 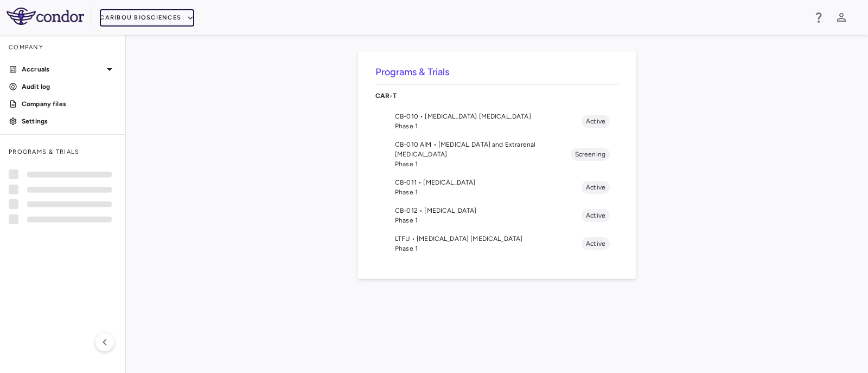 What do you see at coordinates (147, 18) in the screenshot?
I see `button: Caribou Biosciences` at bounding box center [147, 18].